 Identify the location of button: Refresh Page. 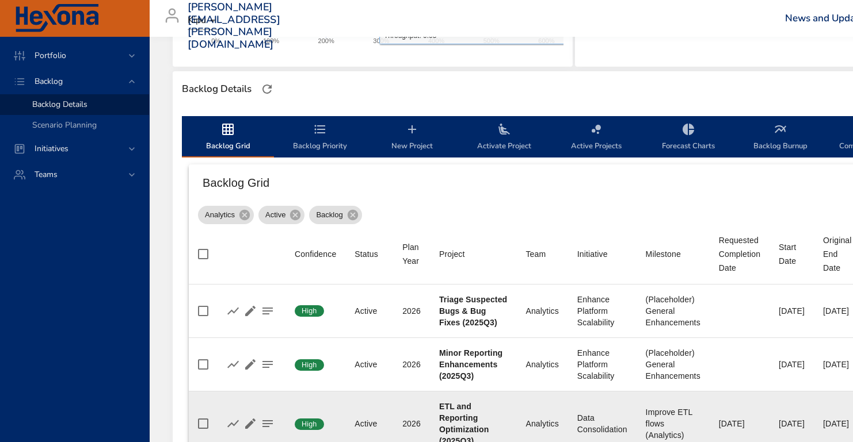
(267, 89).